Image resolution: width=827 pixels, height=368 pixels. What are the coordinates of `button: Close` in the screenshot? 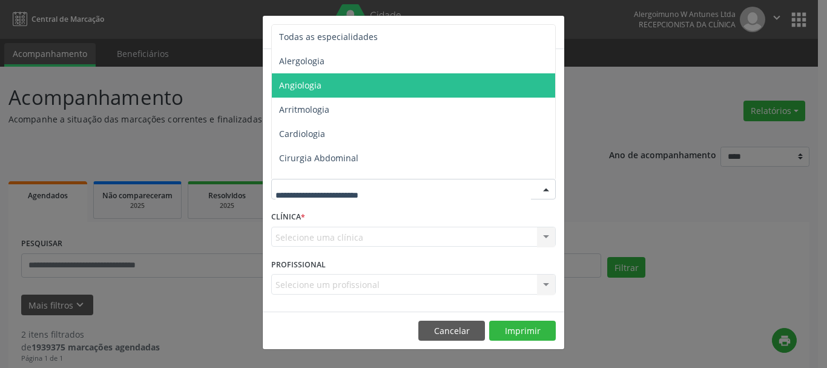 It's located at (552, 30).